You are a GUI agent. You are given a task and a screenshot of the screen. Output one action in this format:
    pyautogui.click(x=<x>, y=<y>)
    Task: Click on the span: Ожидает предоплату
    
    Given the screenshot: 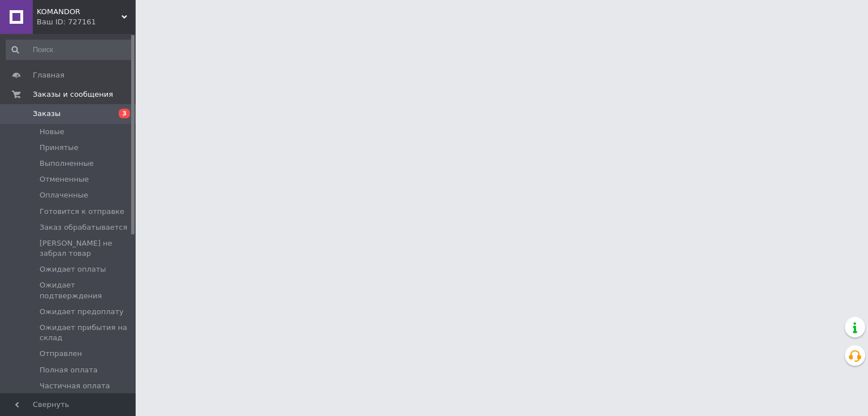 What is the action you would take?
    pyautogui.click(x=82, y=312)
    